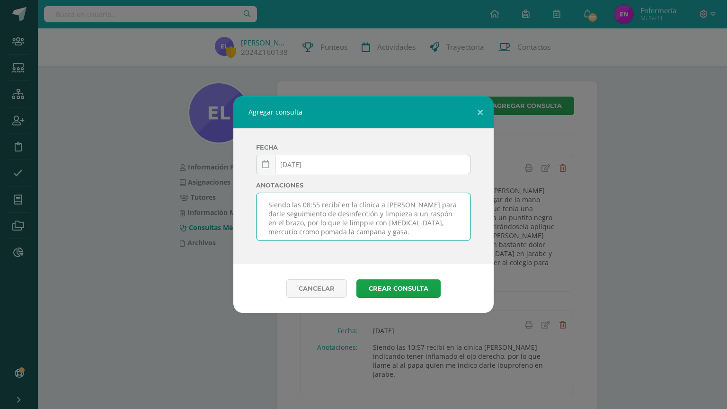  What do you see at coordinates (363, 164) in the screenshot?
I see `input: Fecha de creación` at bounding box center [363, 164].